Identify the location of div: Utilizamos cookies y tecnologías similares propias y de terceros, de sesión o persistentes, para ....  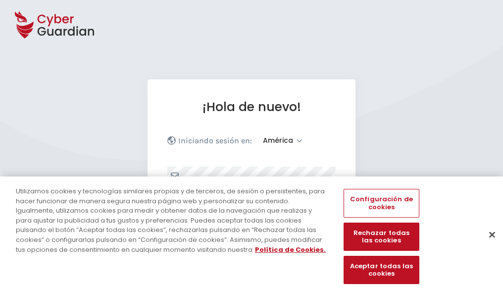
(172, 220).